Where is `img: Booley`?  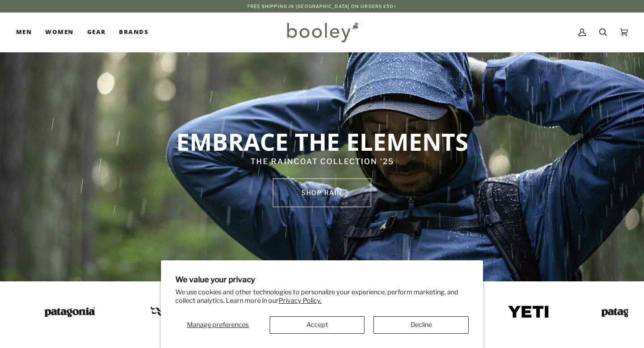 img: Booley is located at coordinates (322, 32).